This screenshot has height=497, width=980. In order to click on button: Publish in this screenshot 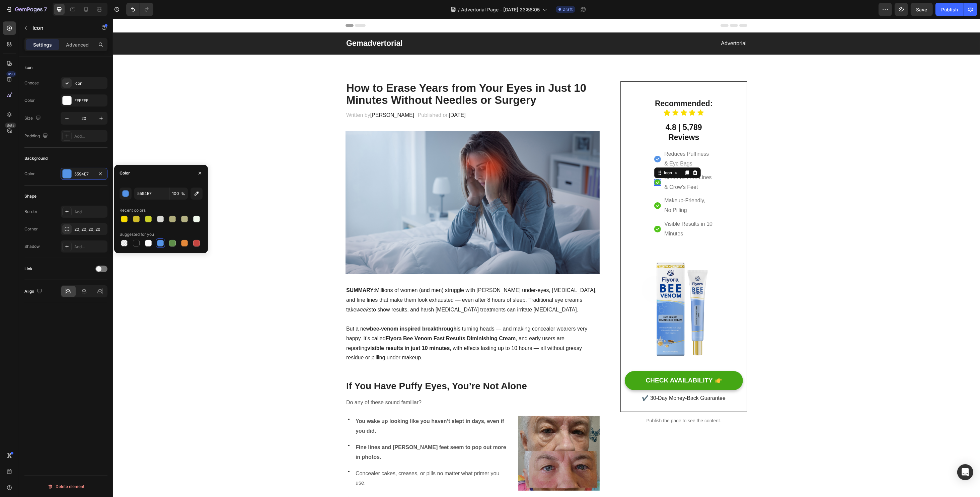, I will do `click(949, 9)`.